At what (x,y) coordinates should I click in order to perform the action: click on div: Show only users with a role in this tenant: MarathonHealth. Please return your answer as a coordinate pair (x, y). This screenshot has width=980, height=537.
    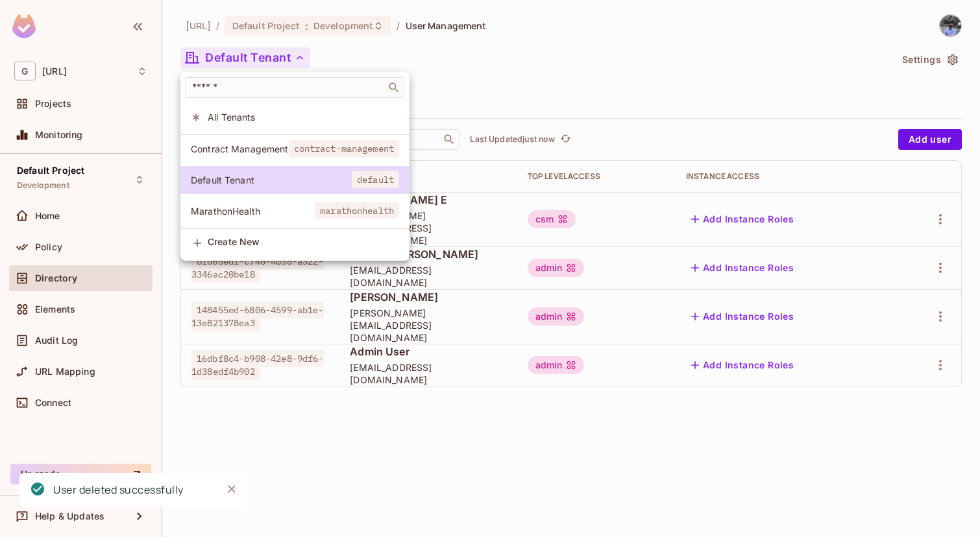
    Looking at the image, I should click on (295, 210).